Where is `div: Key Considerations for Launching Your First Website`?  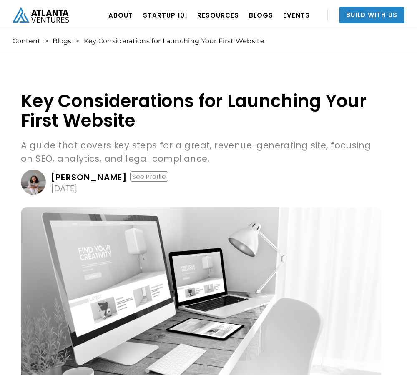 div: Key Considerations for Launching Your First Website is located at coordinates (174, 41).